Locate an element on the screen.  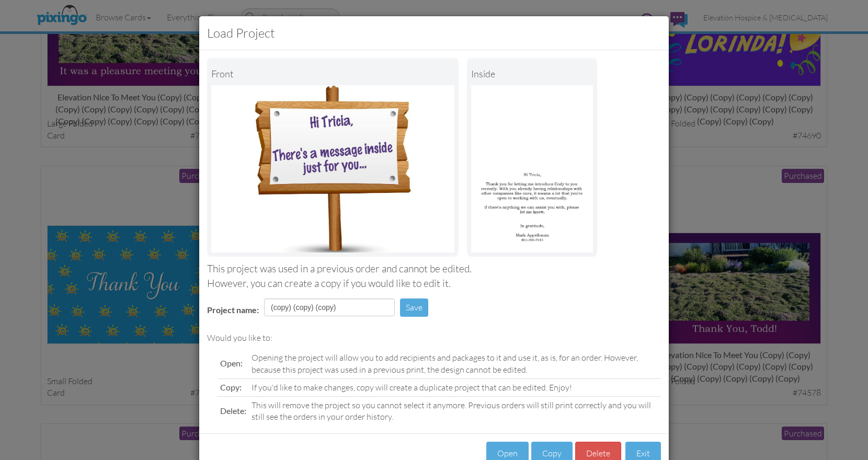
button: Save is located at coordinates (414, 307).